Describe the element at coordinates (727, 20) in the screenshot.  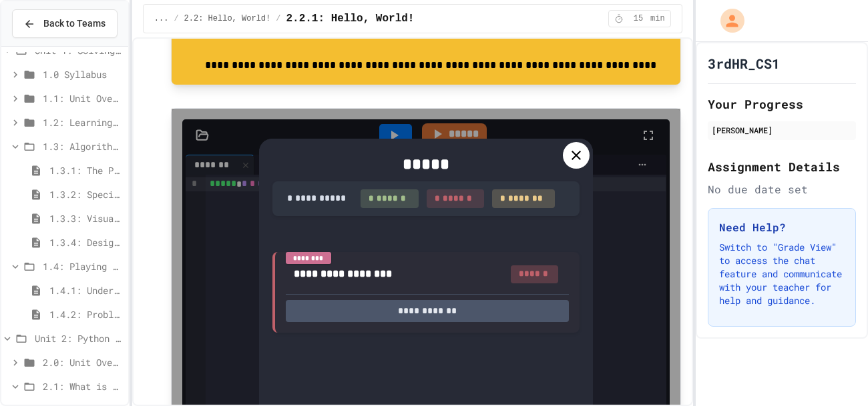
I see `div: My Account` at that location.